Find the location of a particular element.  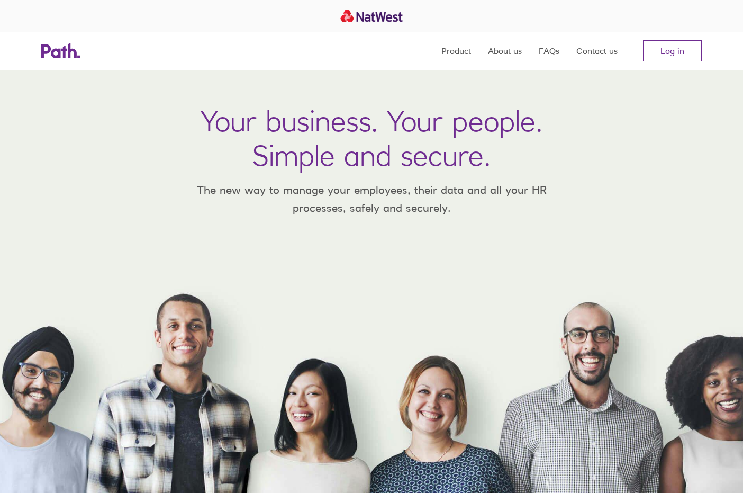

p: The new way to manage your employees, their data and all your HR processes, safely and securely. is located at coordinates (372, 198).